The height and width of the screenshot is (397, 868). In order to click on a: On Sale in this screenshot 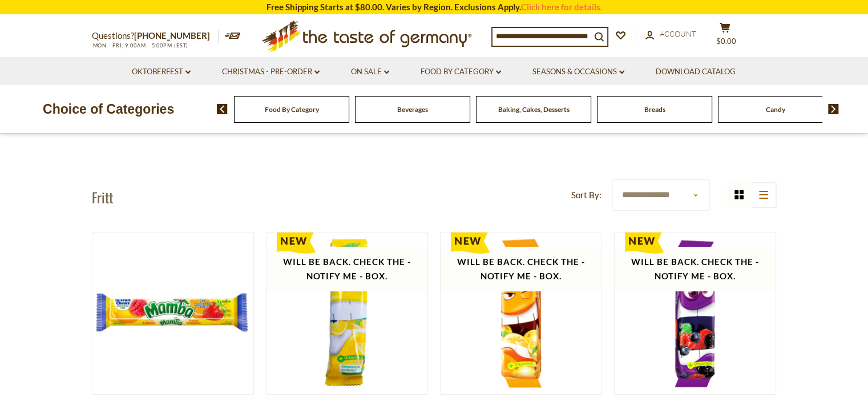, I will do `click(369, 72)`.